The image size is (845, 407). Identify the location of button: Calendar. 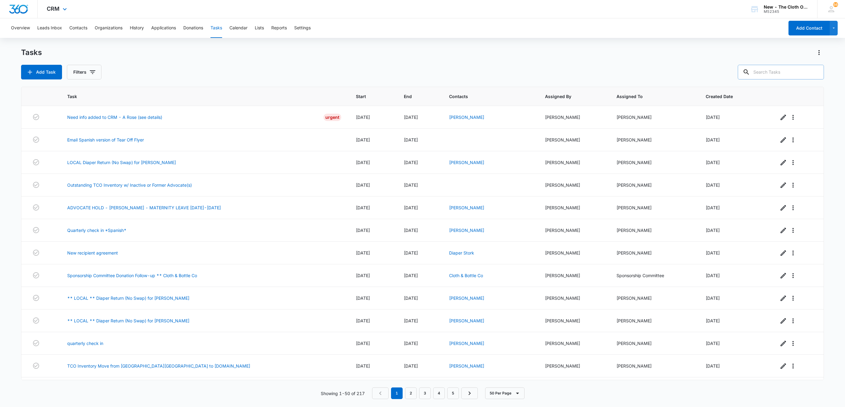
(238, 28).